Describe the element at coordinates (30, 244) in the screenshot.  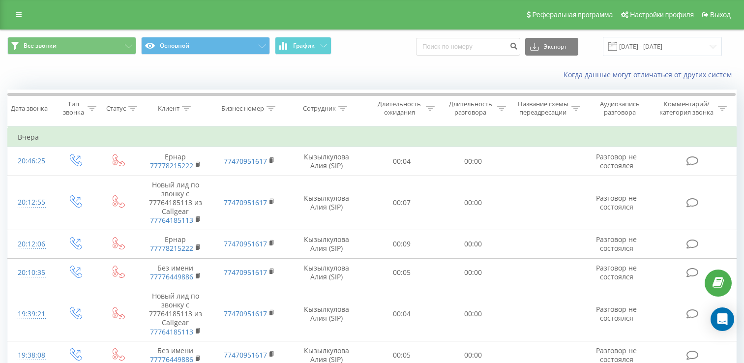
I see `div: 20:12:06` at that location.